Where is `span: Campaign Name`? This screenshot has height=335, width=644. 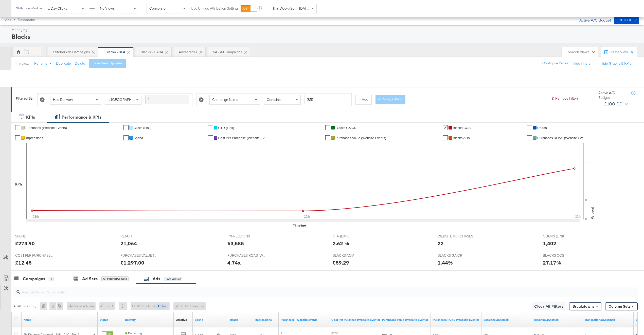 span: Campaign Name is located at coordinates (225, 100).